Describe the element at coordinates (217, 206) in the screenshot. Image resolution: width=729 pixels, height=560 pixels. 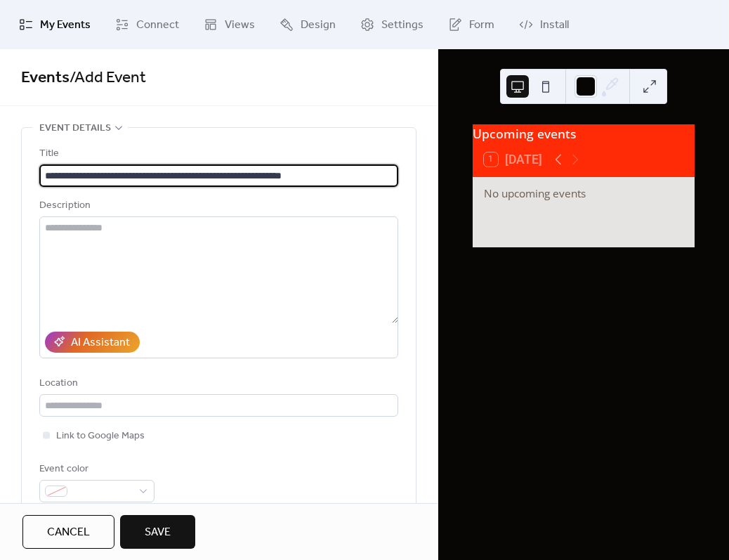
I see `div: Description` at that location.